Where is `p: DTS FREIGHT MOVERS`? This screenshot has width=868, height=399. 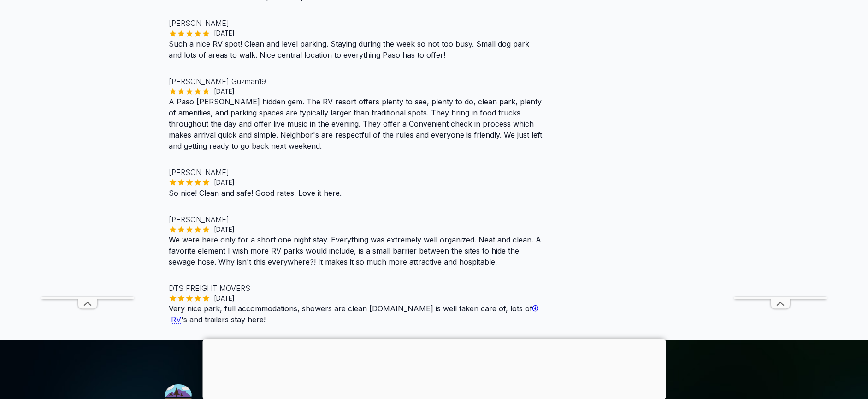
p: DTS FREIGHT MOVERS is located at coordinates (356, 288).